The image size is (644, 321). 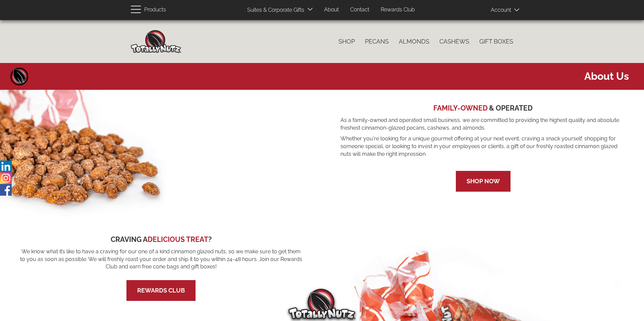 I want to click on span: DELICIOUS TREAT, so click(x=178, y=239).